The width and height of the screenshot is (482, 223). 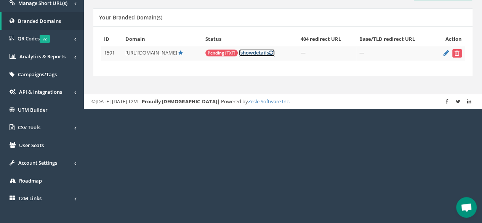 What do you see at coordinates (112, 39) in the screenshot?
I see `th: ID` at bounding box center [112, 39].